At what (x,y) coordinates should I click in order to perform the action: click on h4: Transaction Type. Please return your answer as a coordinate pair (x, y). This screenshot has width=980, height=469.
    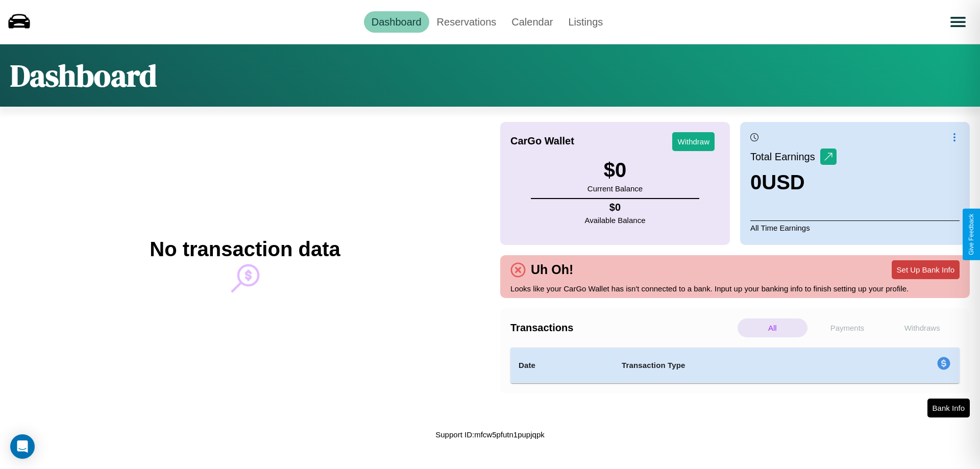
    Looking at the image, I should click on (738, 365).